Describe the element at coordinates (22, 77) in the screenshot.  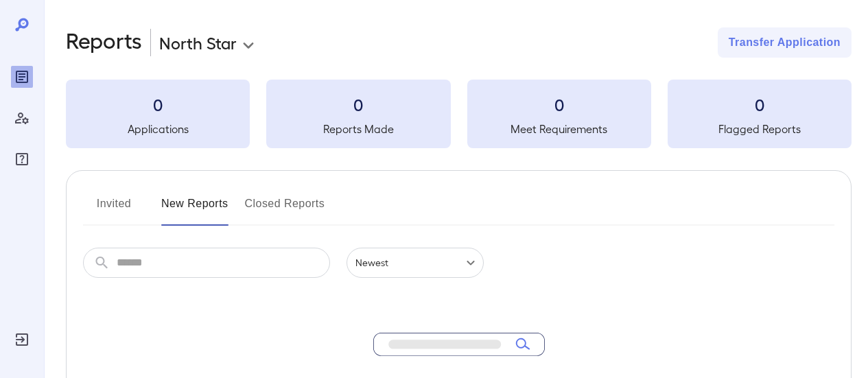
I see `div: Reports` at that location.